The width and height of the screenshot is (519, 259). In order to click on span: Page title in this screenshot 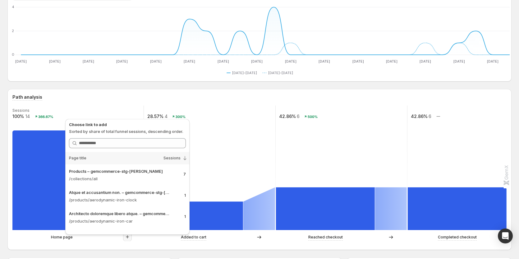, I will do `click(78, 158)`.